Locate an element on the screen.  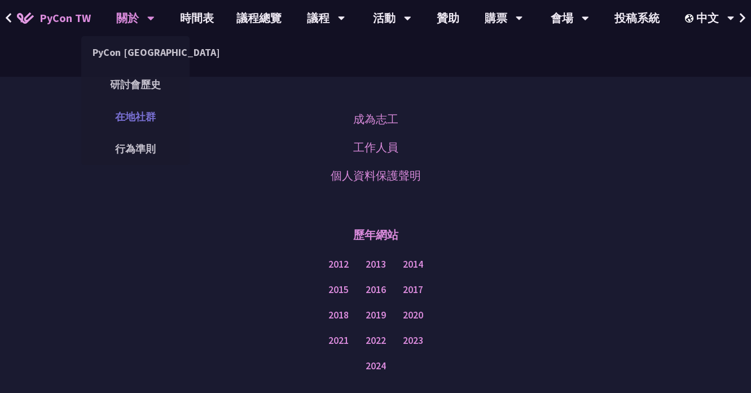
a: 在地社群 is located at coordinates (135, 116).